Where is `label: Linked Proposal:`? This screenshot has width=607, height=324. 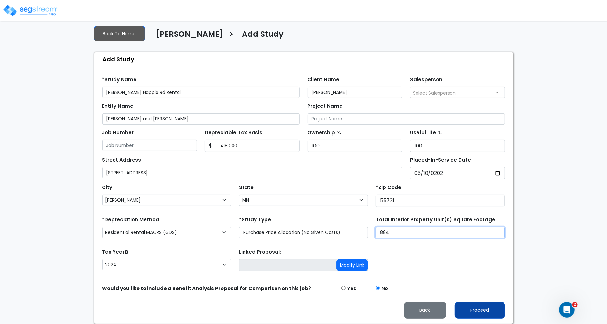 label: Linked Proposal: is located at coordinates (260, 252).